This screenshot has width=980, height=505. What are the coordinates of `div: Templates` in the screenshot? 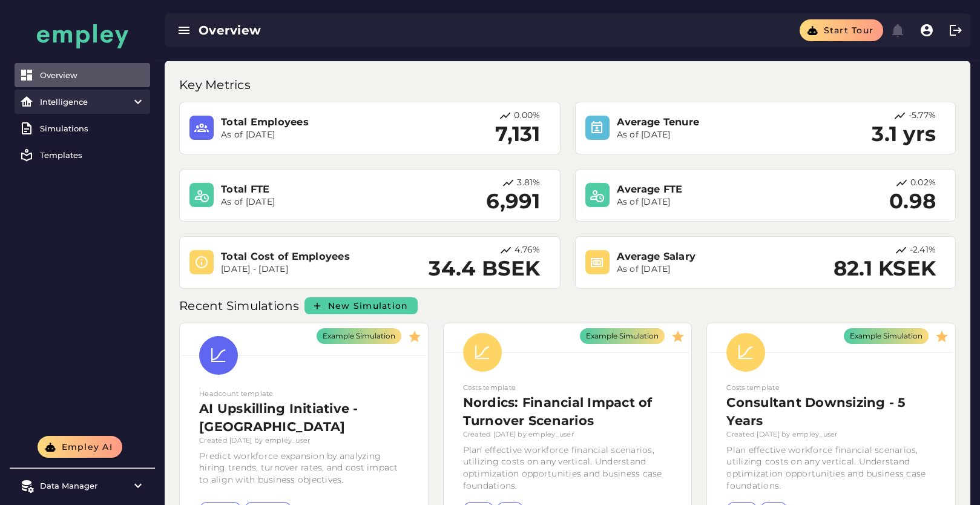 It's located at (92, 155).